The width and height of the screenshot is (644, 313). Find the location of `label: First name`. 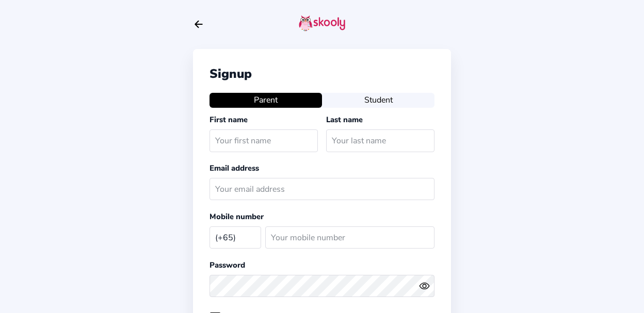

label: First name is located at coordinates (229, 120).